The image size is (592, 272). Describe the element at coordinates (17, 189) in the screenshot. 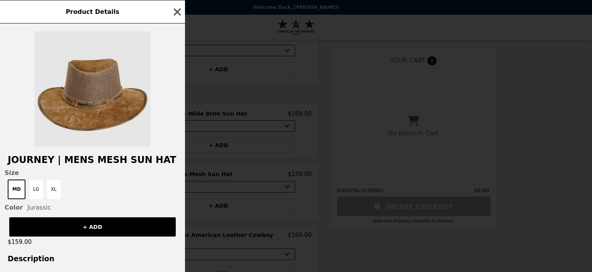

I see `button: MD` at that location.